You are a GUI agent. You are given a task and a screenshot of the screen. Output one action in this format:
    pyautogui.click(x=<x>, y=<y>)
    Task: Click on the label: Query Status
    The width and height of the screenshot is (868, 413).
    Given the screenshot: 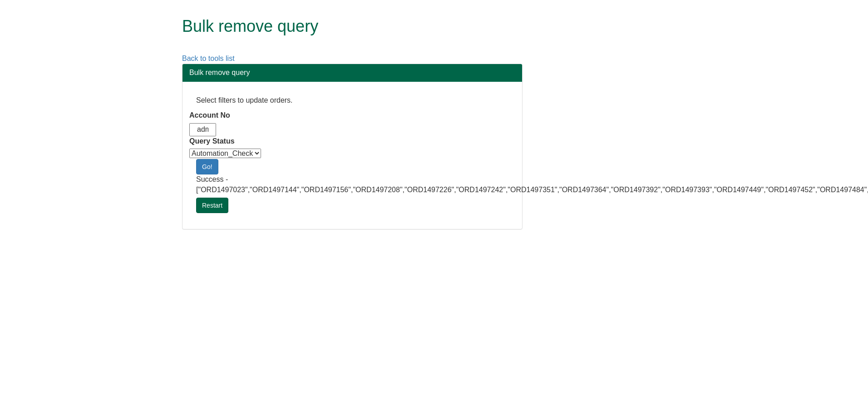 What is the action you would take?
    pyautogui.click(x=212, y=141)
    